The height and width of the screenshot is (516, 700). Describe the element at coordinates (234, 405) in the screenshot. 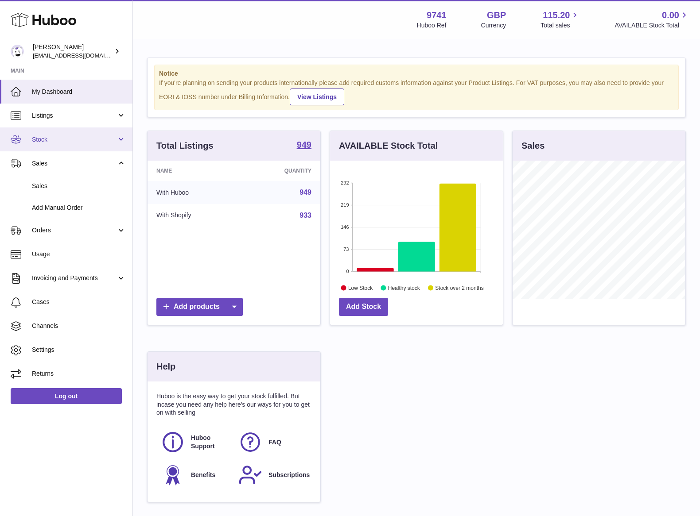

I see `p: Huboo is the easy way to get your stock fulfilled. But incase you need any help here's our ways f...` at that location.